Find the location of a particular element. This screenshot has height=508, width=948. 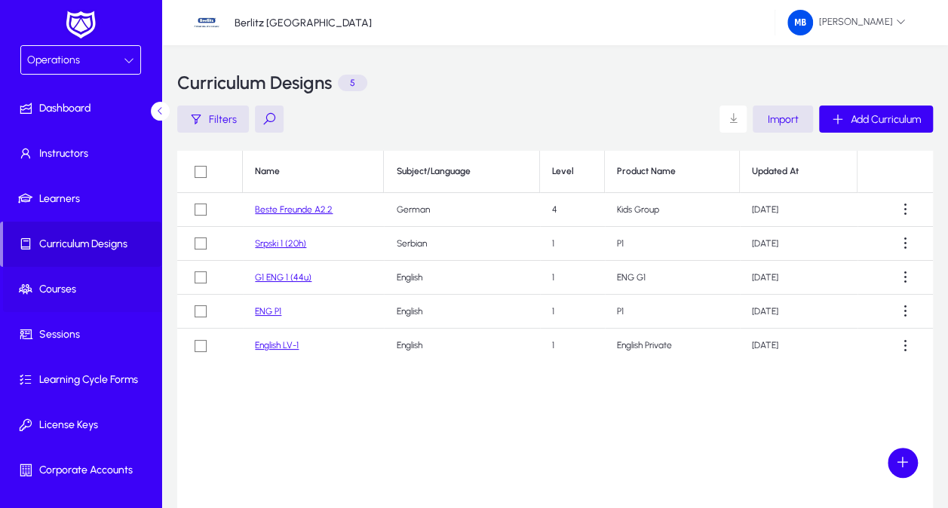

span: Corporate Accounts is located at coordinates (84, 471).